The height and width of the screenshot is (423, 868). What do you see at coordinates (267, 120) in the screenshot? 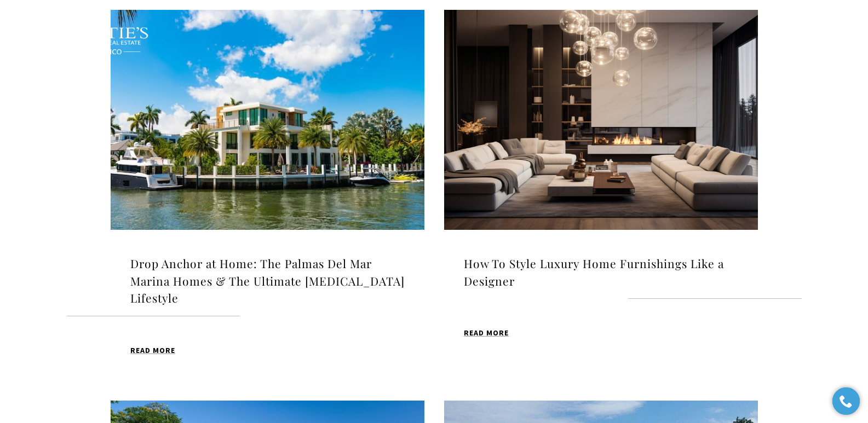
I see `img: Drop Anchor at Home: The Palmas Del Mar Marina Homes & The Ultimate Boating Lifestyle` at bounding box center [267, 120].